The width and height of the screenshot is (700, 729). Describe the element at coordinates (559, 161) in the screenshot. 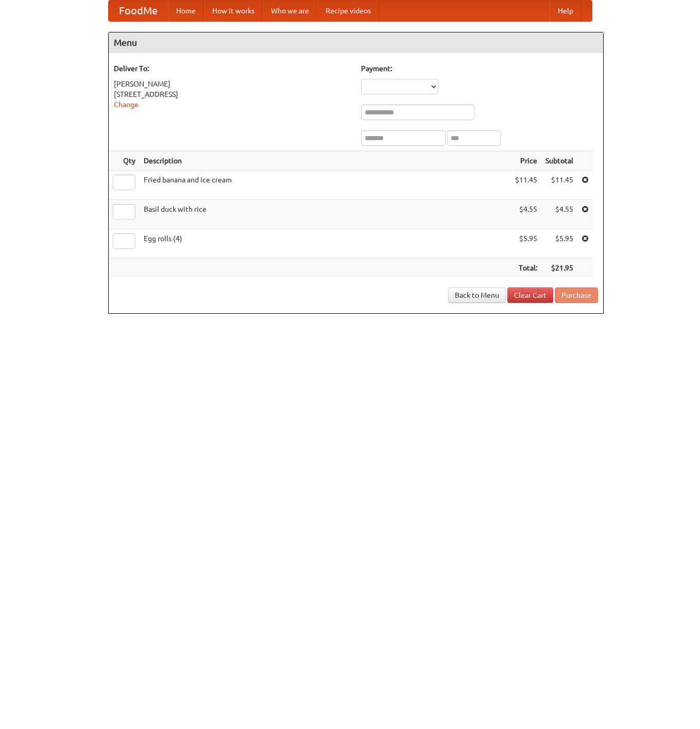

I see `th: Subtotal` at that location.